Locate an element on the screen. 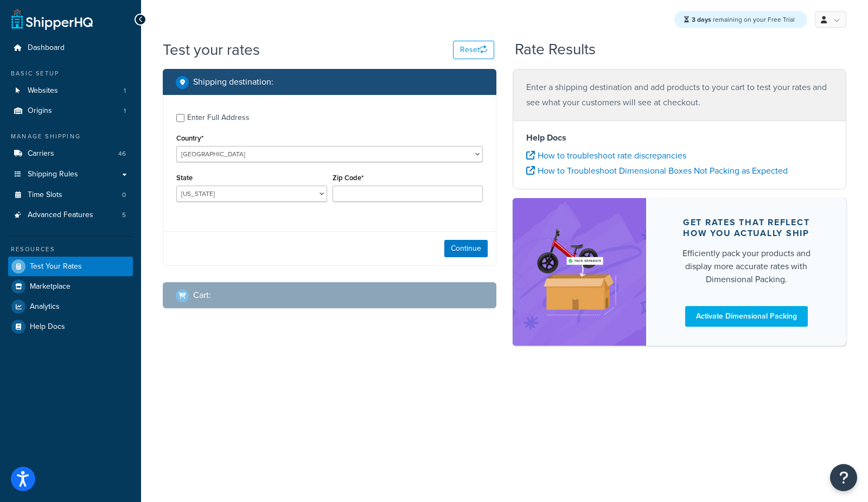  span: remaining on your Free Trial is located at coordinates (743, 20).